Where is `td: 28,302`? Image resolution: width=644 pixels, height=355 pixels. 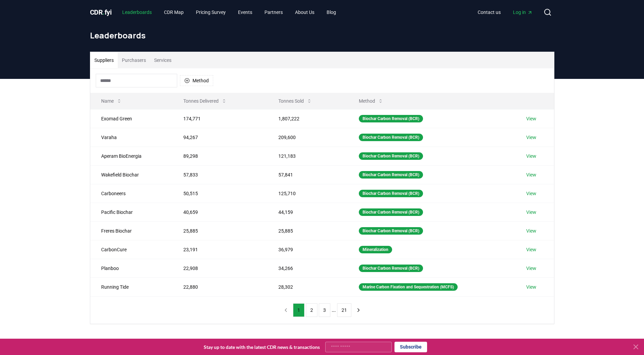
td: 28,302 is located at coordinates (308, 287).